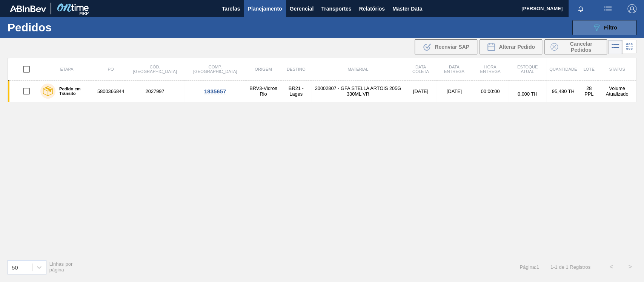  What do you see at coordinates (302, 9) in the screenshot?
I see `span: Gerencial` at bounding box center [302, 9].